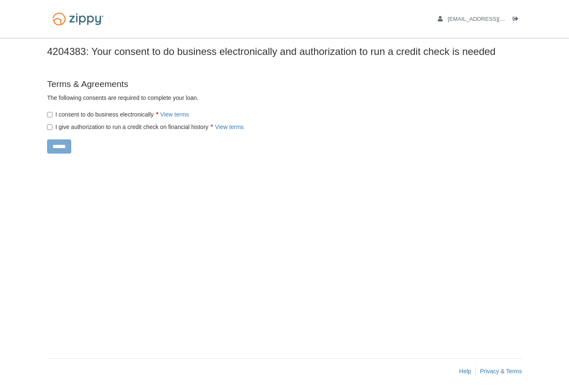 This screenshot has width=569, height=392. Describe the element at coordinates (490, 20) in the screenshot. I see `a: edit profile` at that location.